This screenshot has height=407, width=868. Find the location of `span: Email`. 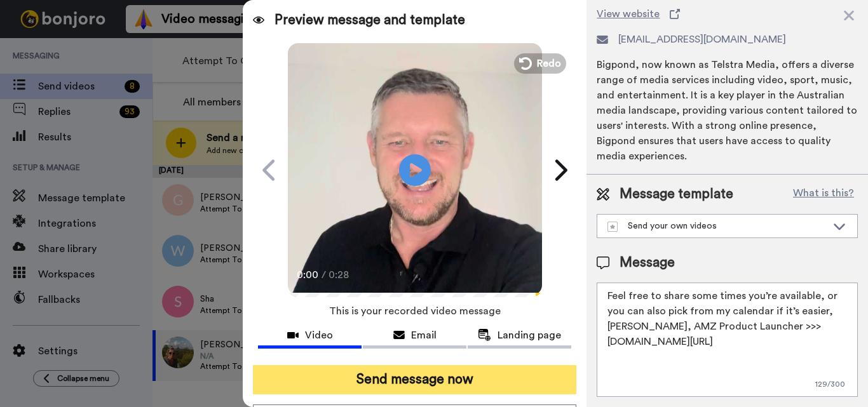

span: Email is located at coordinates (424, 335).